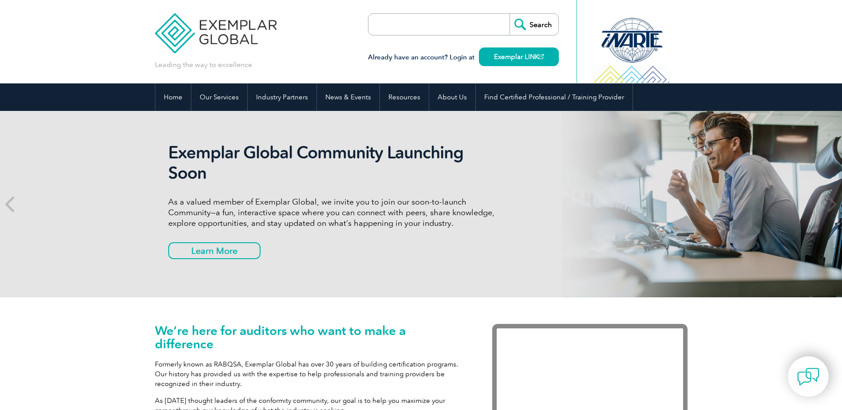 The height and width of the screenshot is (410, 842). What do you see at coordinates (203, 65) in the screenshot?
I see `p: Leading the way to excellence` at bounding box center [203, 65].